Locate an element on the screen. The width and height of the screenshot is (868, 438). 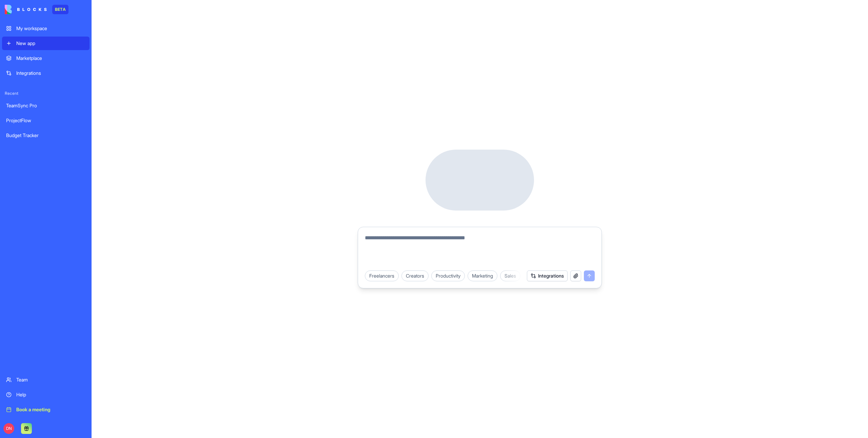
div: Marketing is located at coordinates (482, 276).